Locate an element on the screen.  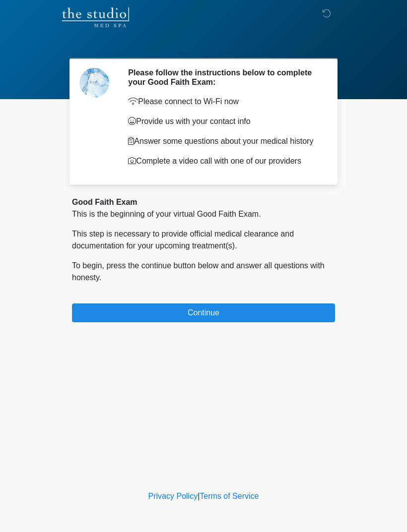
div: Good Faith Exam is located at coordinates (204, 202).